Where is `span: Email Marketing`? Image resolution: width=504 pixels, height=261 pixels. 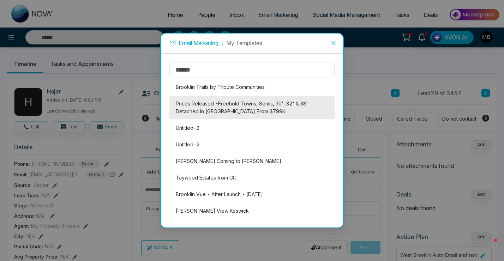 span: Email Marketing is located at coordinates (198, 43).